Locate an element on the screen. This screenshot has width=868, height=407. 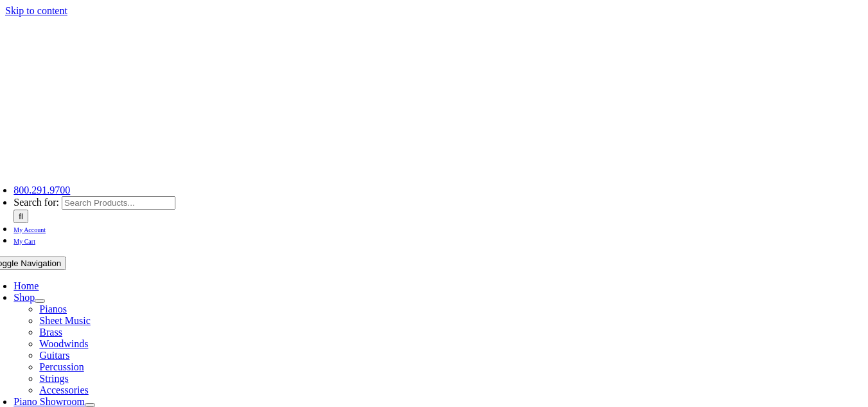
span: Guitars is located at coordinates (54, 354).